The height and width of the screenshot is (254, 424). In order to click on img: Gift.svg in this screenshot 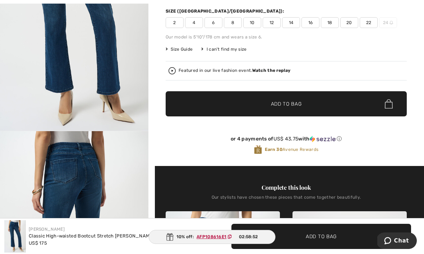, I will do `click(170, 237)`.